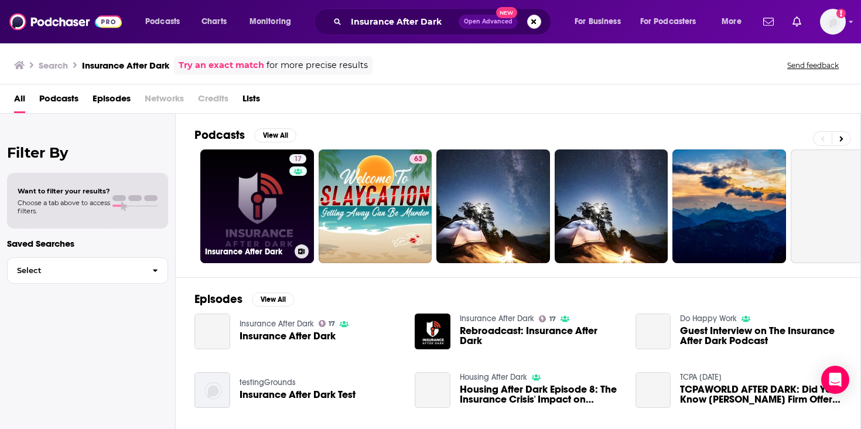  Describe the element at coordinates (493, 377) in the screenshot. I see `a: Housing After Dark` at that location.